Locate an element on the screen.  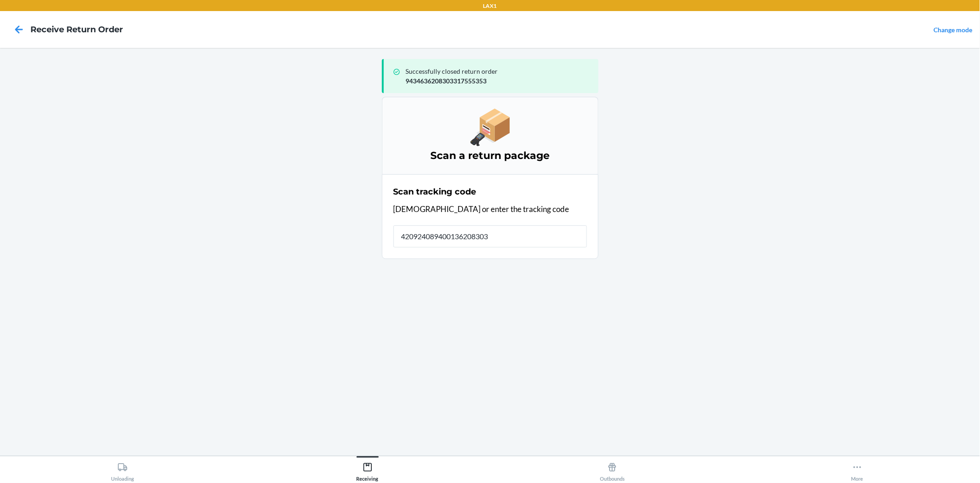
button: Outbounds is located at coordinates (613, 469).